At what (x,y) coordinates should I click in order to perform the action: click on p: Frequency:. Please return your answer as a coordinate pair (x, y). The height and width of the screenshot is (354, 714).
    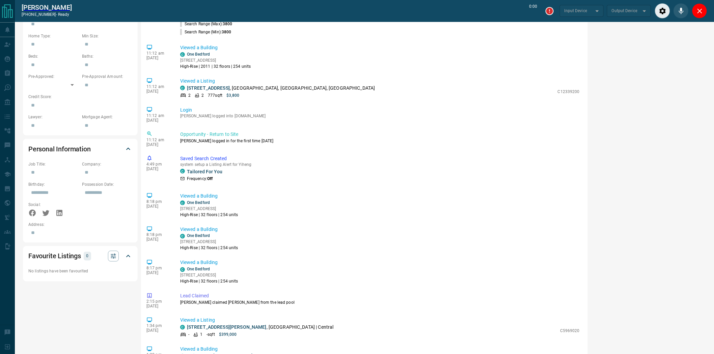
    Looking at the image, I should click on (200, 179).